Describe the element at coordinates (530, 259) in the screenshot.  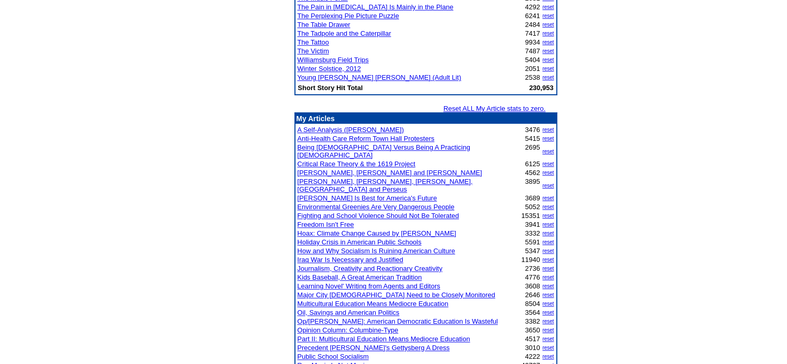
I see `font: 11940` at that location.